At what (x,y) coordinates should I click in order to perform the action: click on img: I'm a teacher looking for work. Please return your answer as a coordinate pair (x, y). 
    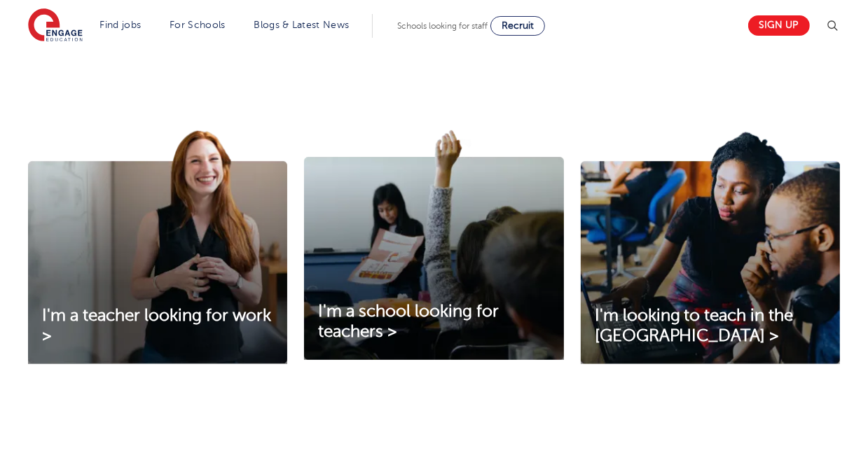
    Looking at the image, I should click on (158, 247).